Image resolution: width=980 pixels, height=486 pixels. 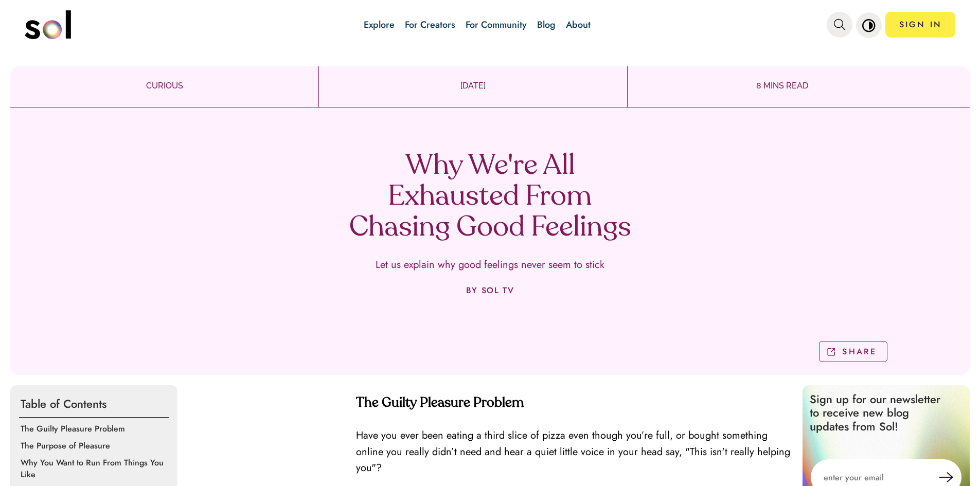 I want to click on button: SHARE, so click(x=853, y=351).